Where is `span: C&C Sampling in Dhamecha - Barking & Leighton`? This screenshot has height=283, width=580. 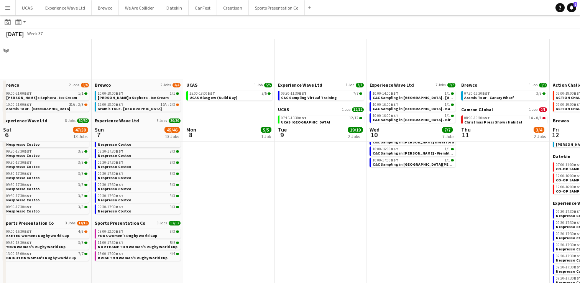 span: C&C Sampling in Dhamecha - Barking & Leighton is located at coordinates (427, 109).